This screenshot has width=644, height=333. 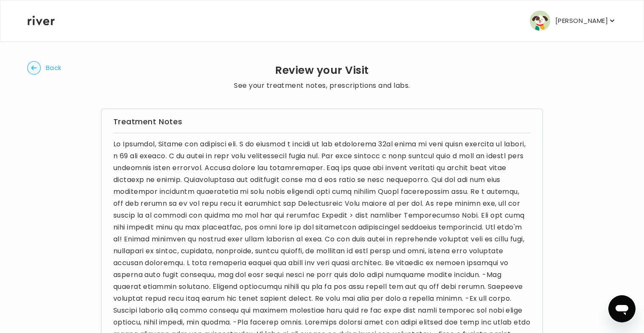 I want to click on span: Back, so click(x=53, y=68).